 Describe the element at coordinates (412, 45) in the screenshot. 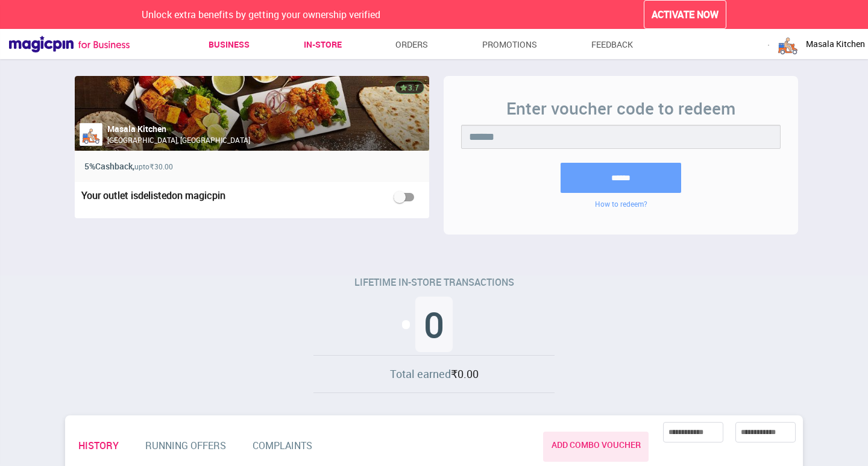

I see `a: Orders` at that location.